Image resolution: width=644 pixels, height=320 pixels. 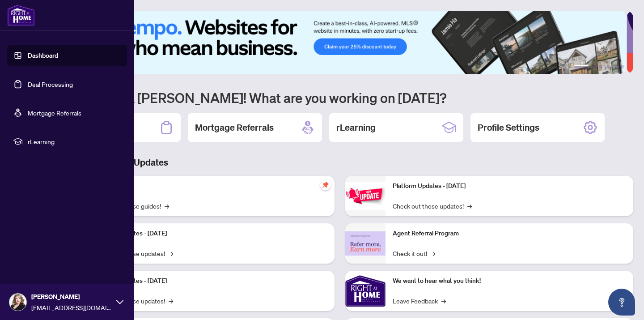 I want to click on a: Leave Feedback→, so click(x=419, y=301).